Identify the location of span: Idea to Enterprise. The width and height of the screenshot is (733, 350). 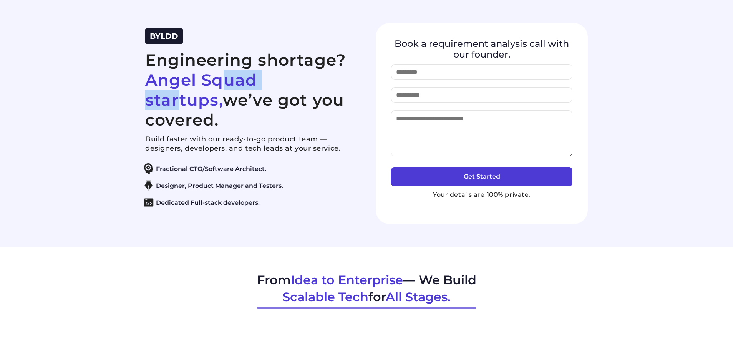
(347, 280).